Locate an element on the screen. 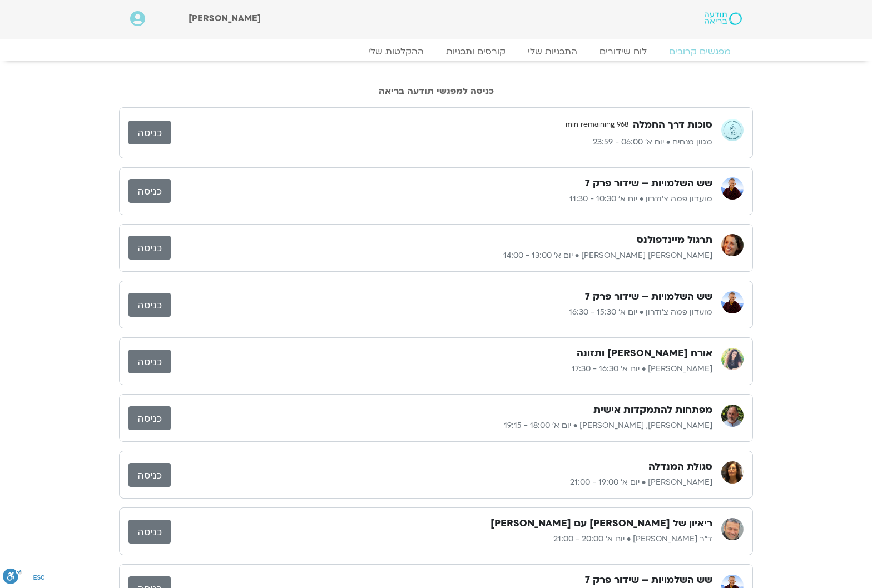 The width and height of the screenshot is (872, 588). img: רונית הולנדר is located at coordinates (733, 472).